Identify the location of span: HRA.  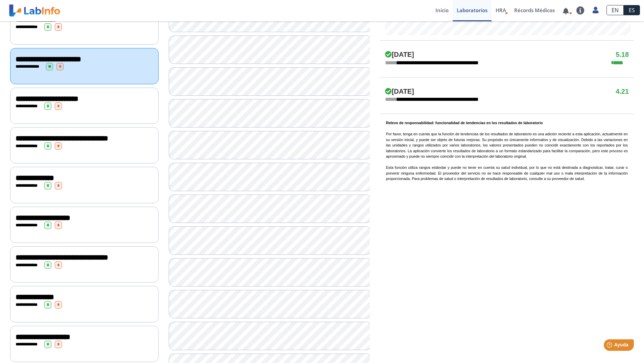
(500, 10).